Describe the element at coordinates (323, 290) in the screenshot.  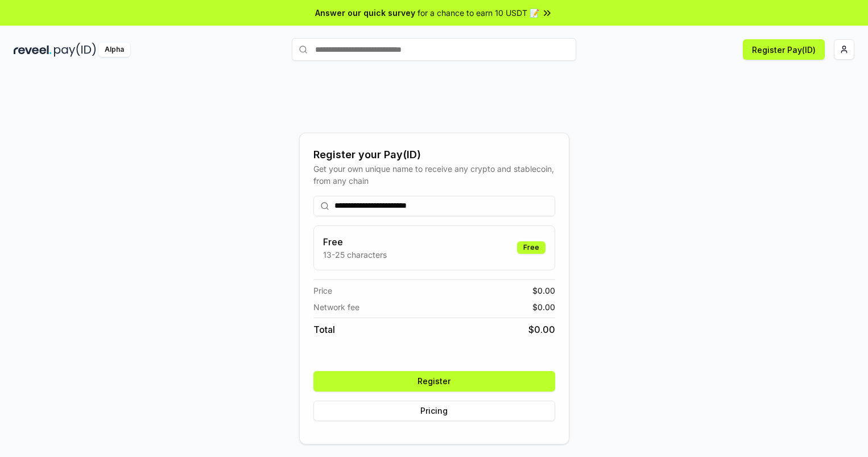
I see `span: Price` at that location.